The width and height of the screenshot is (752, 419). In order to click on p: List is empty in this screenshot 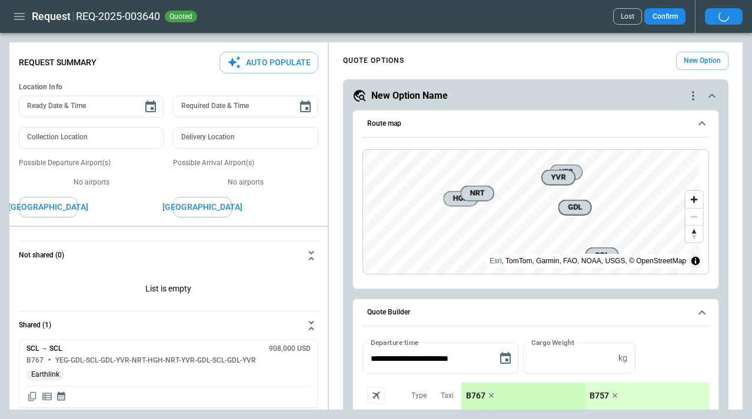, I will do `click(168, 291)`.